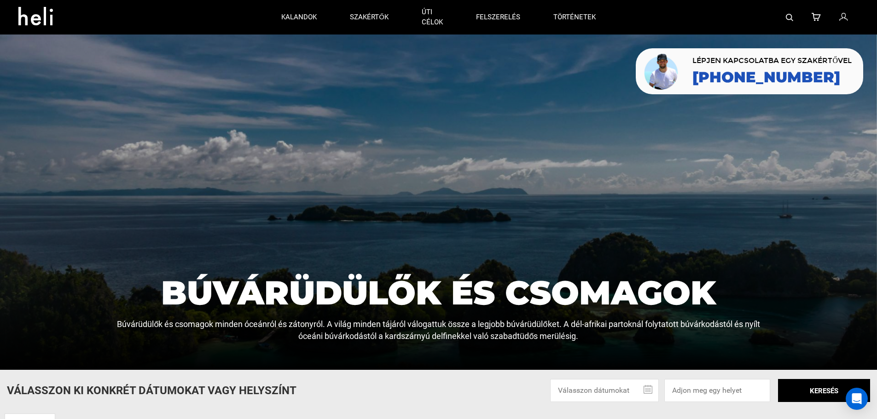  Describe the element at coordinates (790, 17) in the screenshot. I see `img: search-bar-icon.svg` at that location.